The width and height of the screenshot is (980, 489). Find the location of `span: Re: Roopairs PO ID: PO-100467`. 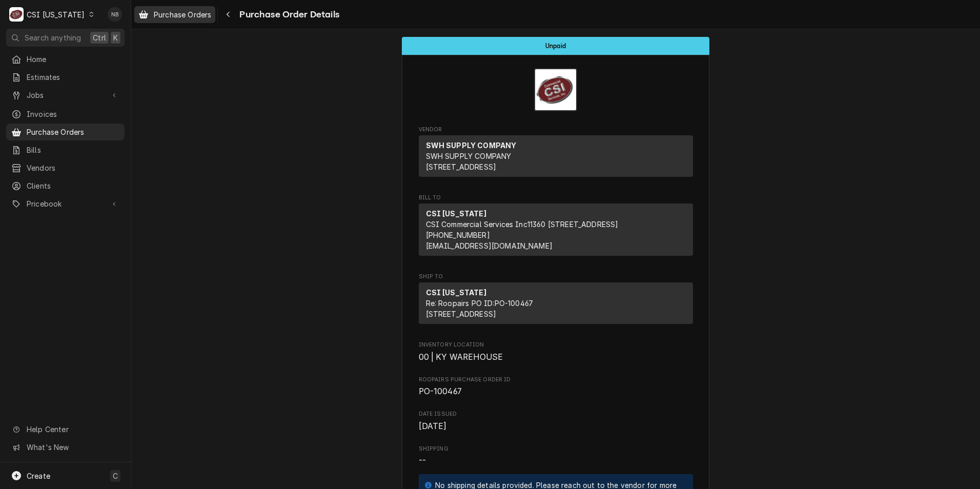

span: Re: Roopairs PO ID: PO-100467 is located at coordinates (479, 303).